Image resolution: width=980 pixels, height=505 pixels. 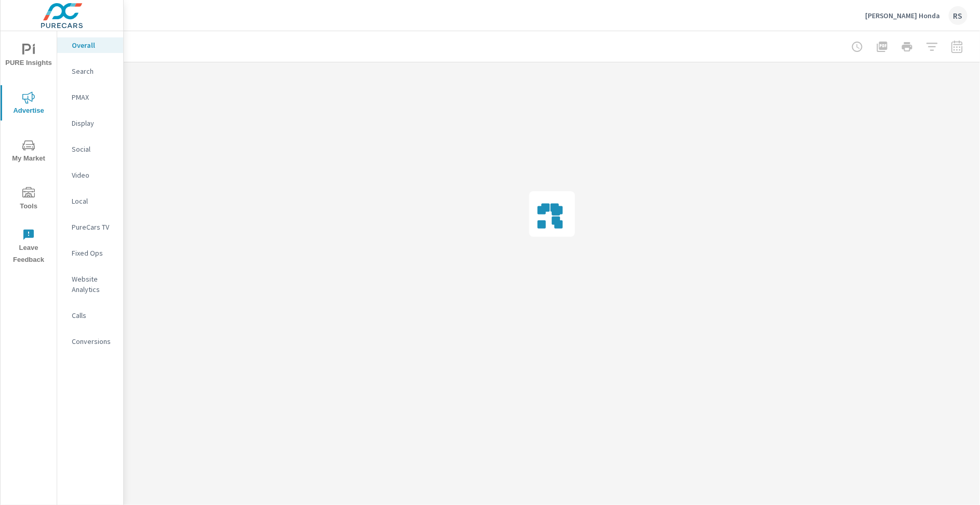 I want to click on div: RS, so click(x=958, y=16).